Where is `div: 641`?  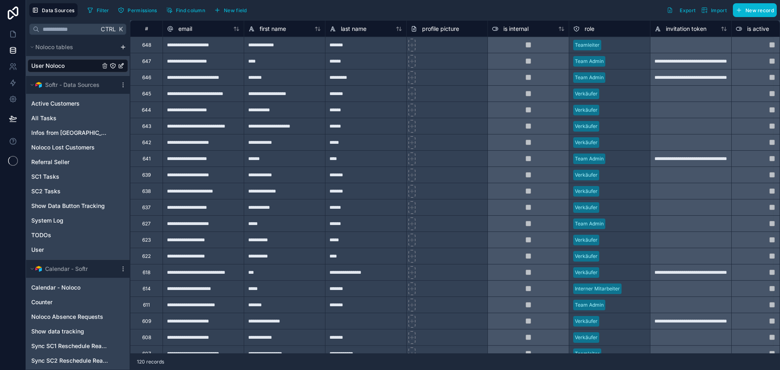
div: 641 is located at coordinates (147, 159).